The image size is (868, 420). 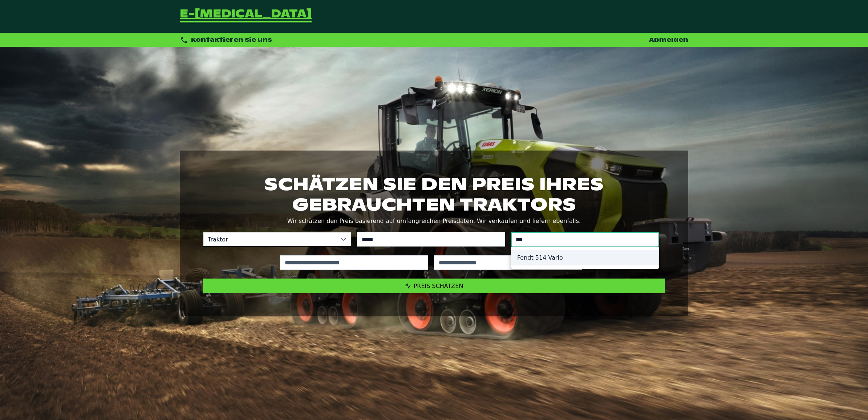 What do you see at coordinates (434, 194) in the screenshot?
I see `h1: Schätzen Sie den Preis Ihres gebrauchten Traktors` at bounding box center [434, 194].